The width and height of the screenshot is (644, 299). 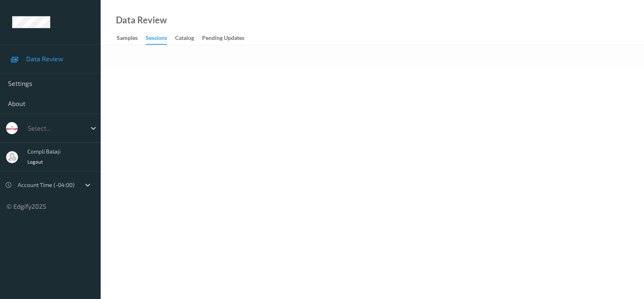 What do you see at coordinates (131, 38) in the screenshot?
I see `a: Samples` at bounding box center [131, 38].